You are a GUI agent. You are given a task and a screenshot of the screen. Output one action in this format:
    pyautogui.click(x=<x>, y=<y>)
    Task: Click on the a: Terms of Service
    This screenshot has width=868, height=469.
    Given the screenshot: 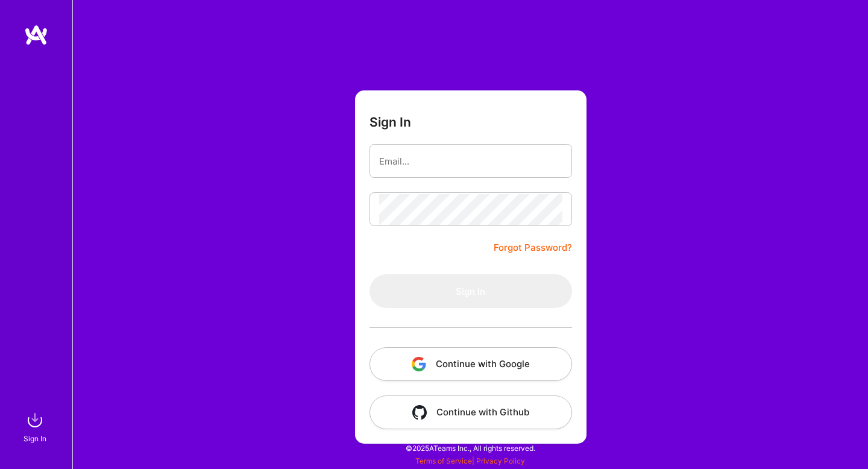 What is the action you would take?
    pyautogui.click(x=443, y=461)
    